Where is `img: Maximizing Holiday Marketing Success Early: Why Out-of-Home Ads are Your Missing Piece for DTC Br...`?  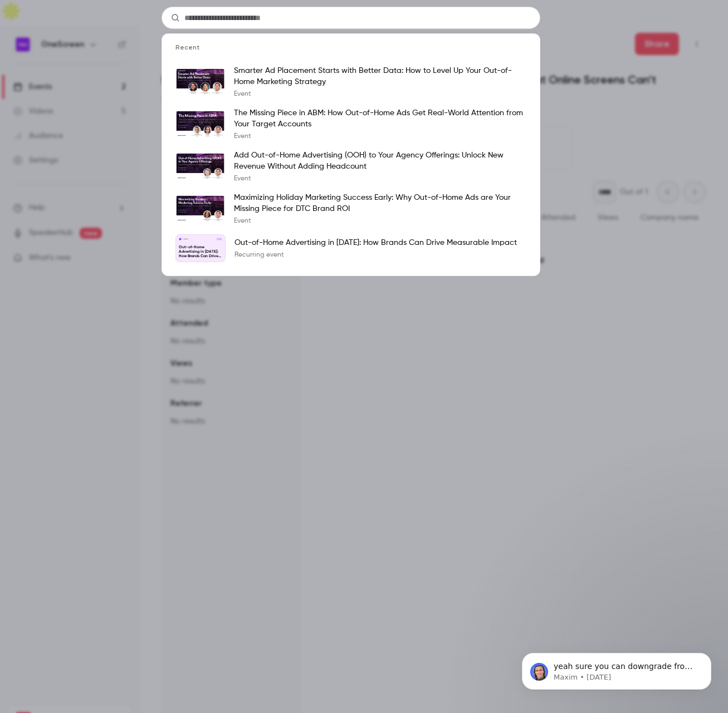
img: Maximizing Holiday Marketing Success Early: Why Out-of-Home Ads are Your Missing Piece for DTC Br... is located at coordinates (200, 209).